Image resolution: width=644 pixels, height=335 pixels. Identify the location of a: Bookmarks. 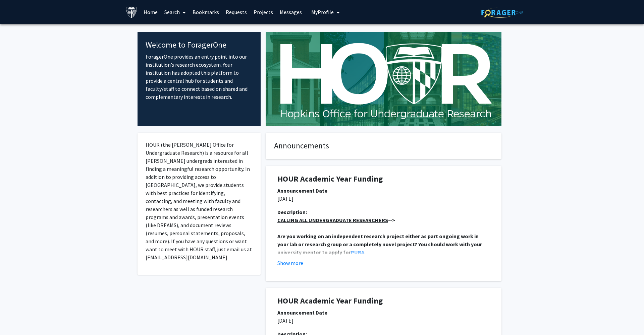
(206, 12).